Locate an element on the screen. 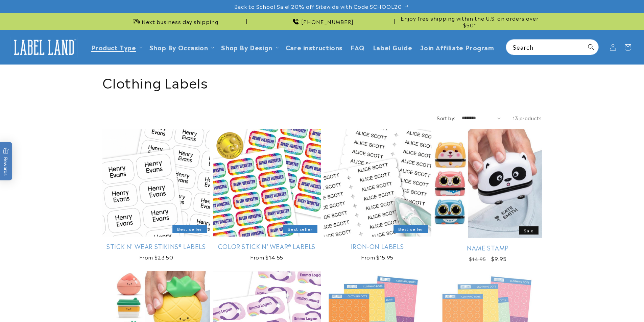  h1: Clothing Labels is located at coordinates (322, 82).